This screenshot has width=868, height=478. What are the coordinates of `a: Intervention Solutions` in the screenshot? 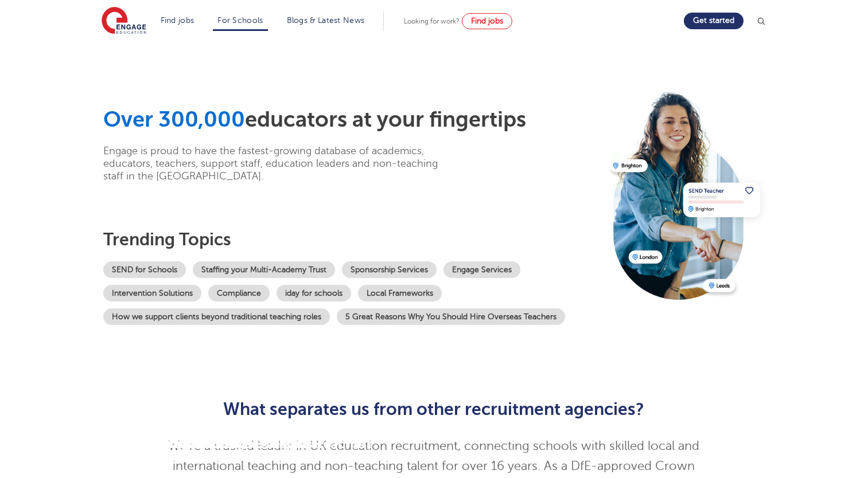 It's located at (152, 293).